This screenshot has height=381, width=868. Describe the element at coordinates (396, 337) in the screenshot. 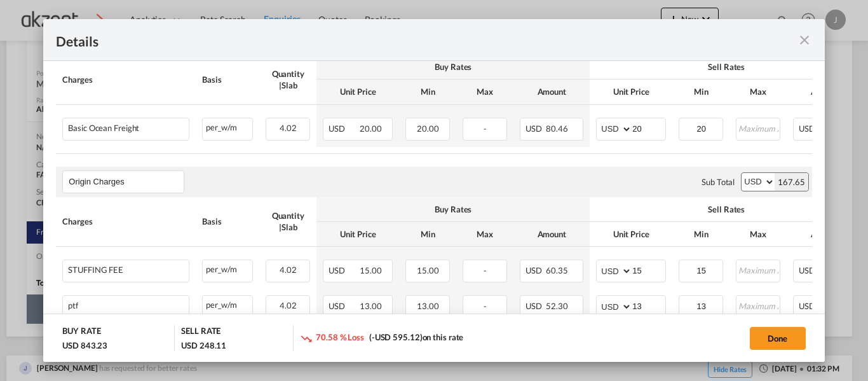

I see `span: (-USD 595.12)` at that location.